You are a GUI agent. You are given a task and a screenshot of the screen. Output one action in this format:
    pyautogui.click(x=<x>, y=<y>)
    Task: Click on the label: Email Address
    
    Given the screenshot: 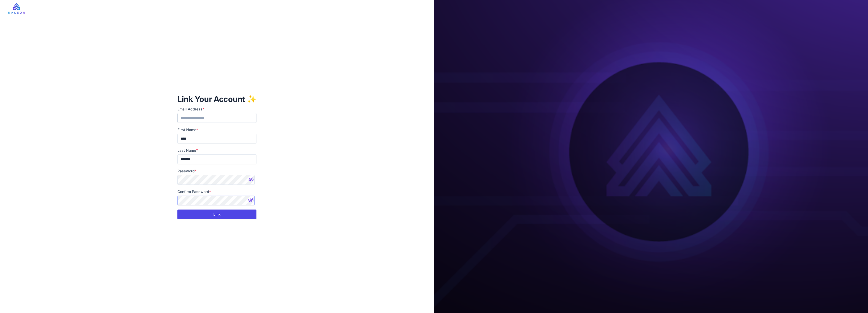 What is the action you would take?
    pyautogui.click(x=217, y=109)
    